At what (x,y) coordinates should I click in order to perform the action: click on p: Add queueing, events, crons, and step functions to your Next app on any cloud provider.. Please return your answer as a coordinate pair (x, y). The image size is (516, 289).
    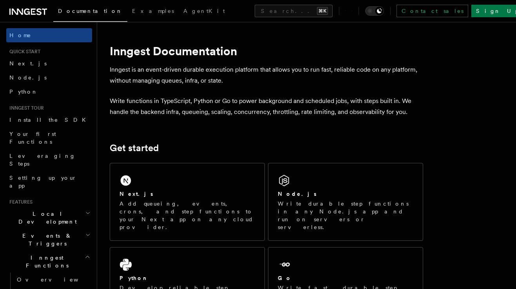
    Looking at the image, I should click on (187, 215).